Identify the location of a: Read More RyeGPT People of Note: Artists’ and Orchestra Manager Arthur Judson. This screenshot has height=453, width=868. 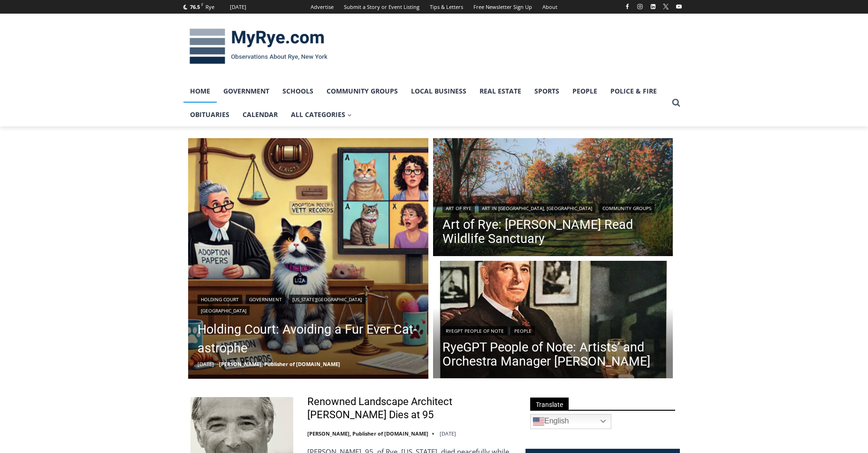
(553, 321).